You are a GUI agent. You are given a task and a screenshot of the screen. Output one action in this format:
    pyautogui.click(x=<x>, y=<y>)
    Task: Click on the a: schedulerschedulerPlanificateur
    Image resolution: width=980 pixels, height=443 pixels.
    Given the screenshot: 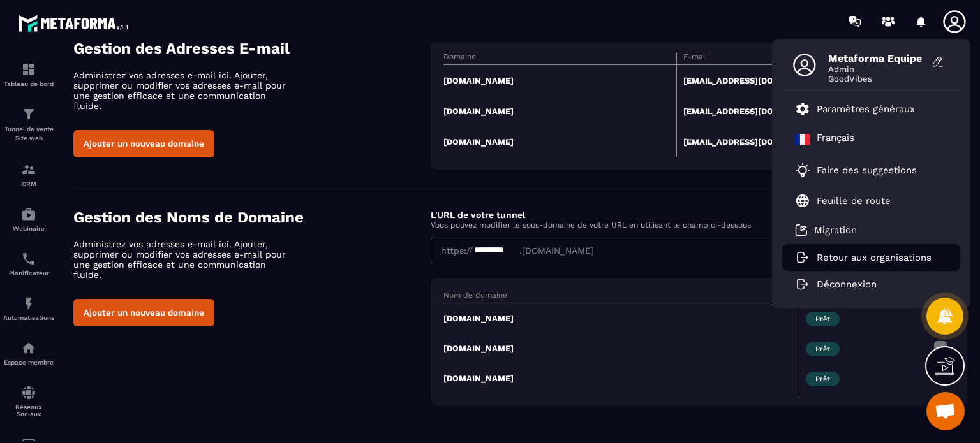 What is the action you would take?
    pyautogui.click(x=28, y=264)
    